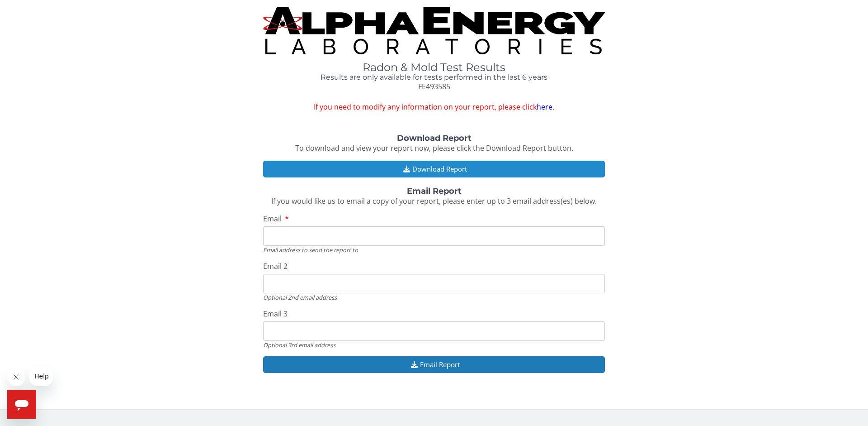  What do you see at coordinates (434, 191) in the screenshot?
I see `strong: Email Report` at bounding box center [434, 191].